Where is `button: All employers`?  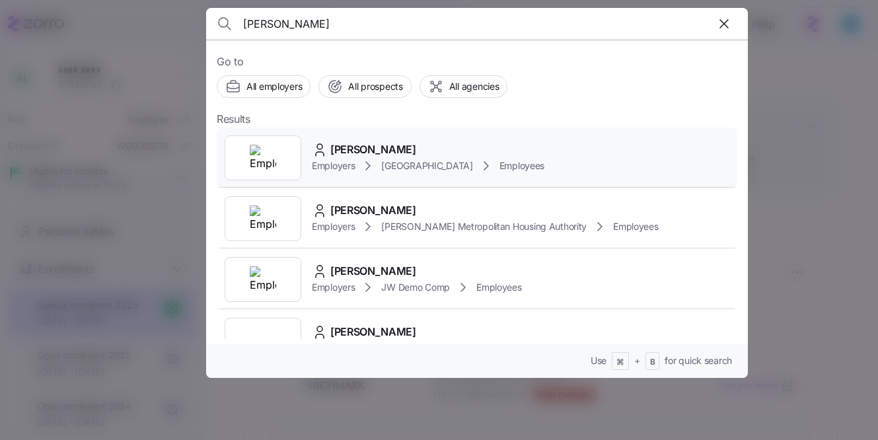
button: All employers is located at coordinates (263, 87).